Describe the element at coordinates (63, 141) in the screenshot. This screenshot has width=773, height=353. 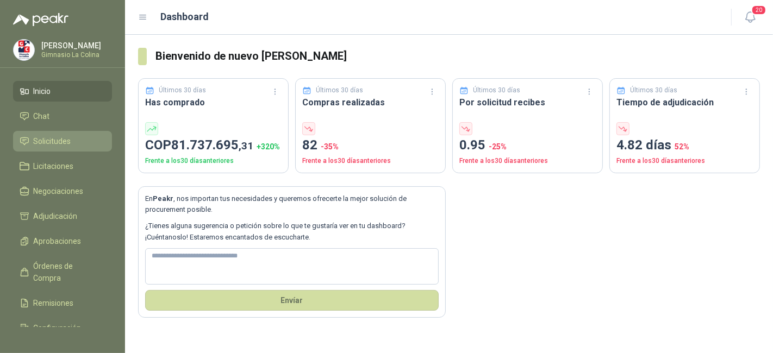
I see `a: Solicitudes` at that location.